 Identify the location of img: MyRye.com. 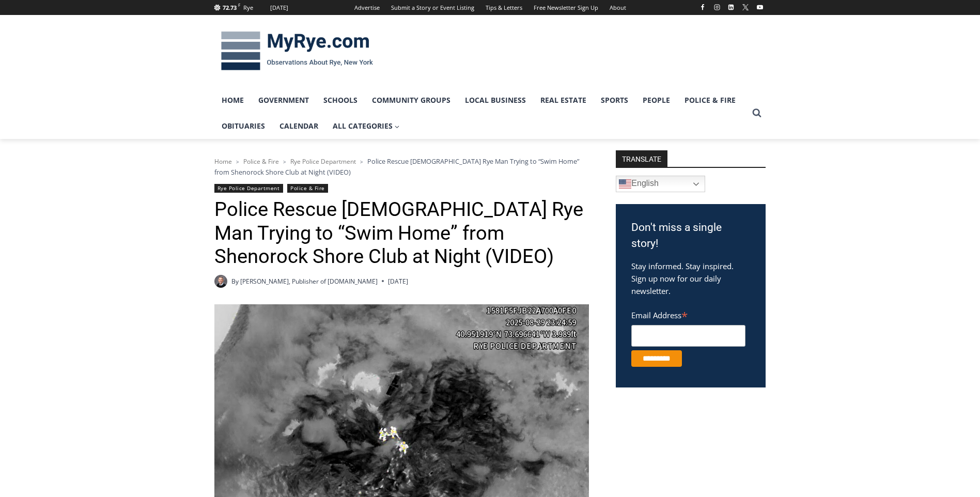
(297, 51).